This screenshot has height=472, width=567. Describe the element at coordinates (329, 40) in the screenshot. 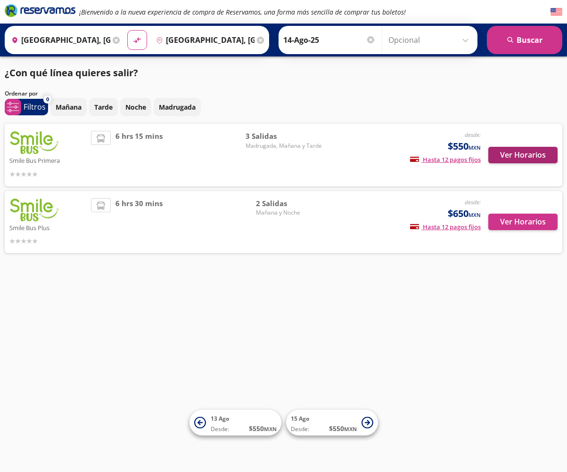

I see `input: Elegir Fecha` at that location.